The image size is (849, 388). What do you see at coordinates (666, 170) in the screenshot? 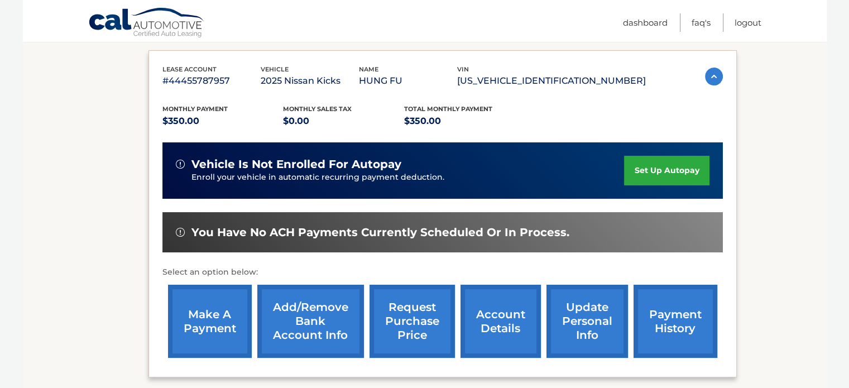
I see `a: set up autopay` at bounding box center [666, 170].